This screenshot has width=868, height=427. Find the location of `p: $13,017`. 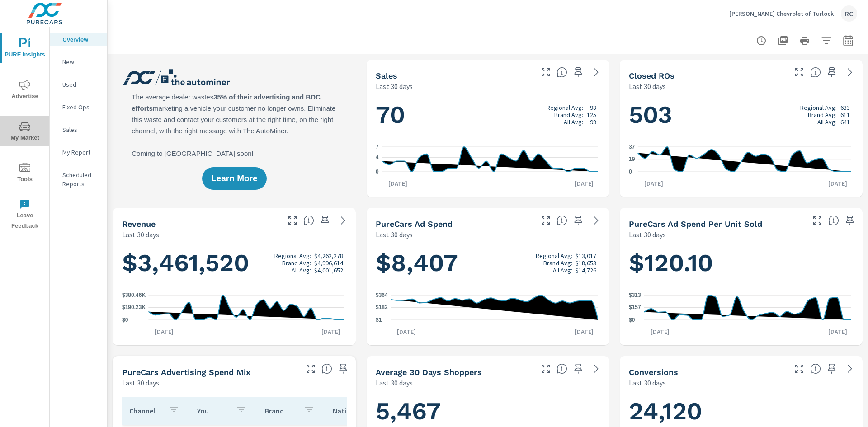

p: $13,017 is located at coordinates (586, 256).